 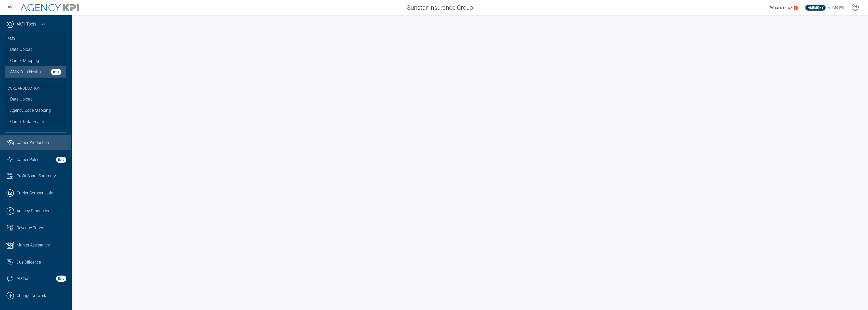 What do you see at coordinates (27, 122) in the screenshot?
I see `span: Carrier Data Health` at bounding box center [27, 122].